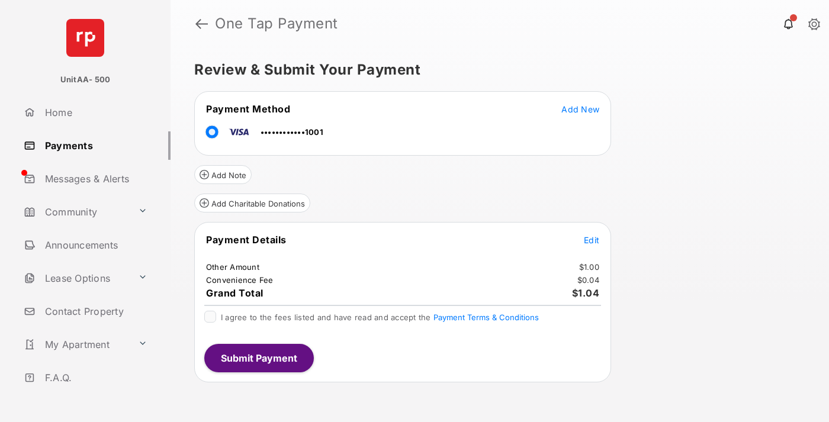  Describe the element at coordinates (223, 175) in the screenshot. I see `button: Add Note` at that location.